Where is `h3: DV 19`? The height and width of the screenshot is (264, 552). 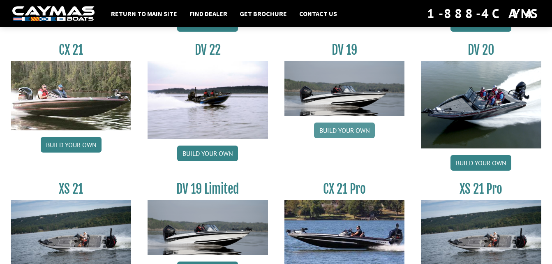
h3: DV 19 is located at coordinates (345, 50).